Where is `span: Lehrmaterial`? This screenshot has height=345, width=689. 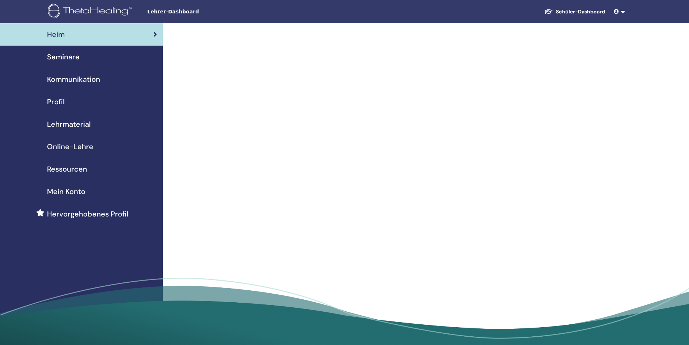 span: Lehrmaterial is located at coordinates (69, 124).